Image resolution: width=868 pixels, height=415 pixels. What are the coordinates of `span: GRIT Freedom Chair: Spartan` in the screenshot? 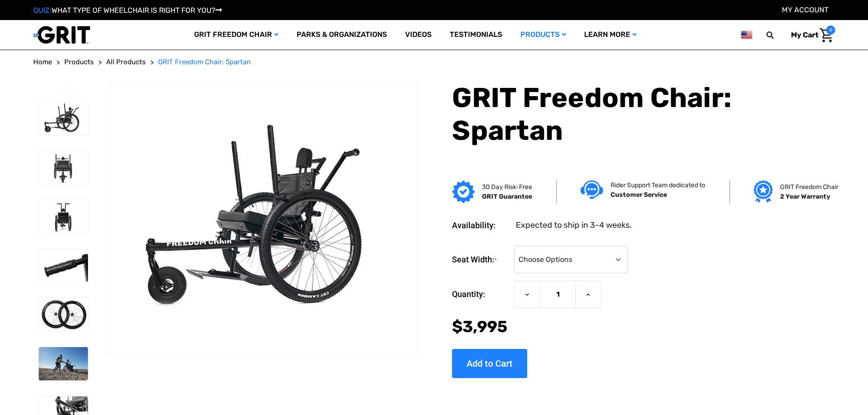 It's located at (204, 62).